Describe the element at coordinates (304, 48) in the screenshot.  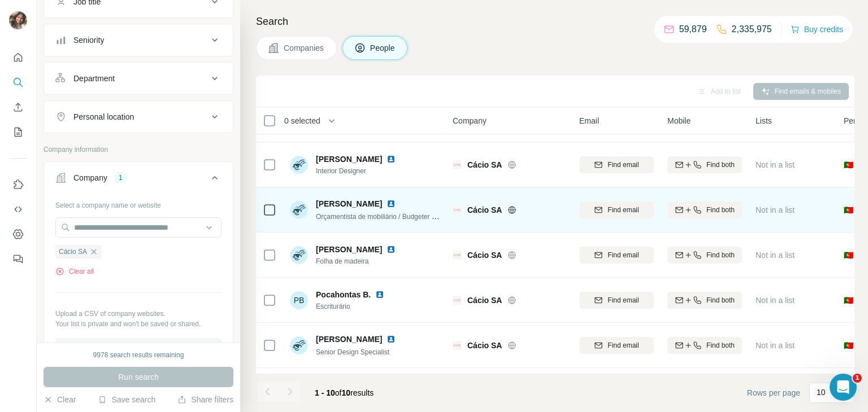
I see `span: Companies` at that location.